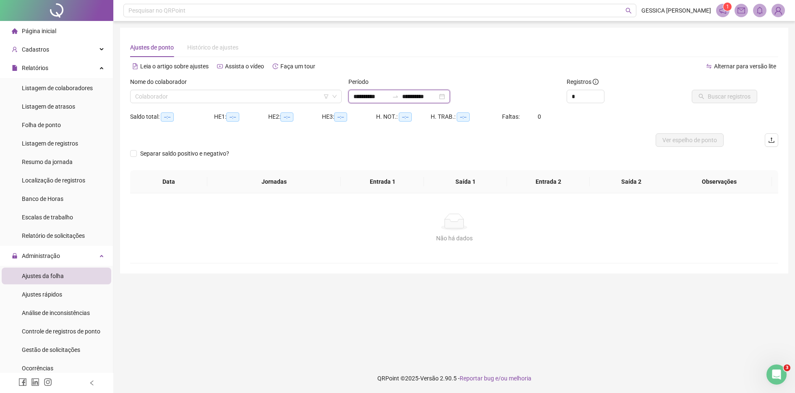 This screenshot has width=795, height=393. I want to click on span: Relatórios, so click(35, 68).